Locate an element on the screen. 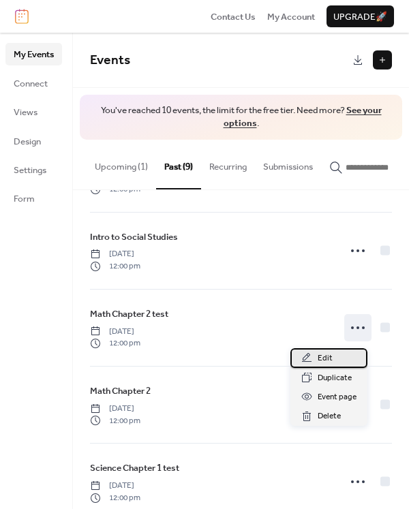  span: Views is located at coordinates (25, 112).